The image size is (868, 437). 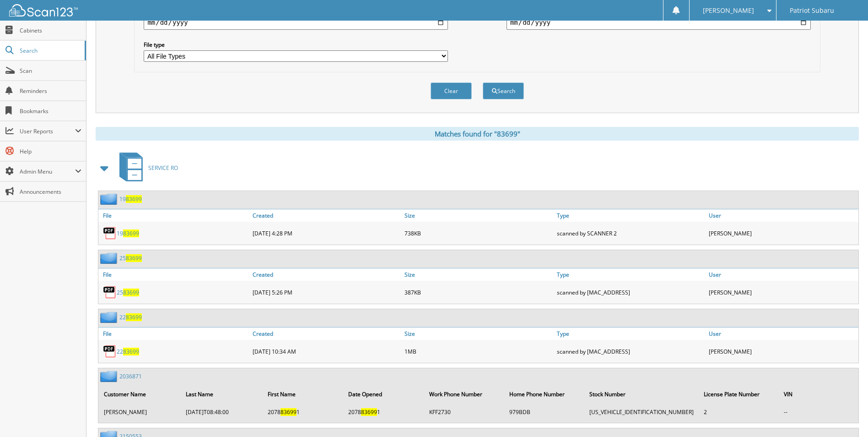 I want to click on span: Bookmarks, so click(x=51, y=110).